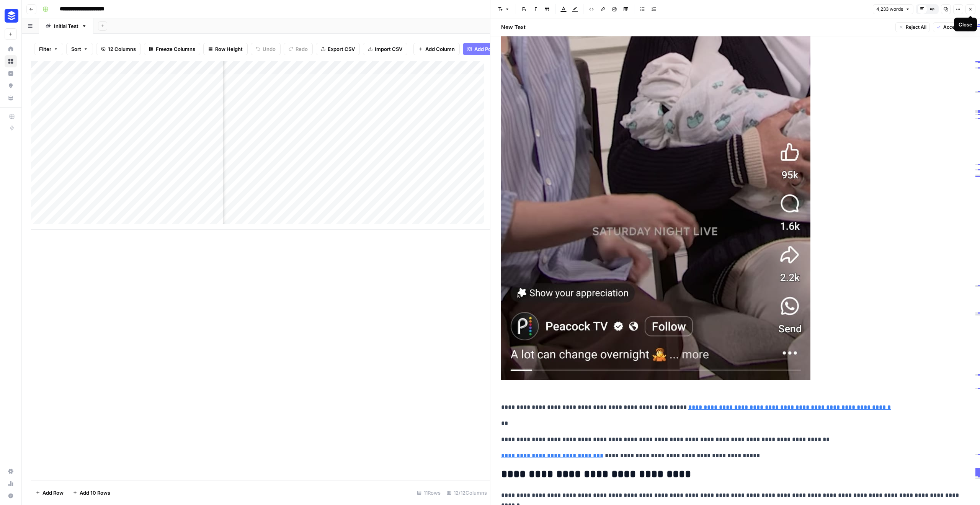 The height and width of the screenshot is (505, 980). What do you see at coordinates (11, 61) in the screenshot?
I see `a: Browse` at bounding box center [11, 61].